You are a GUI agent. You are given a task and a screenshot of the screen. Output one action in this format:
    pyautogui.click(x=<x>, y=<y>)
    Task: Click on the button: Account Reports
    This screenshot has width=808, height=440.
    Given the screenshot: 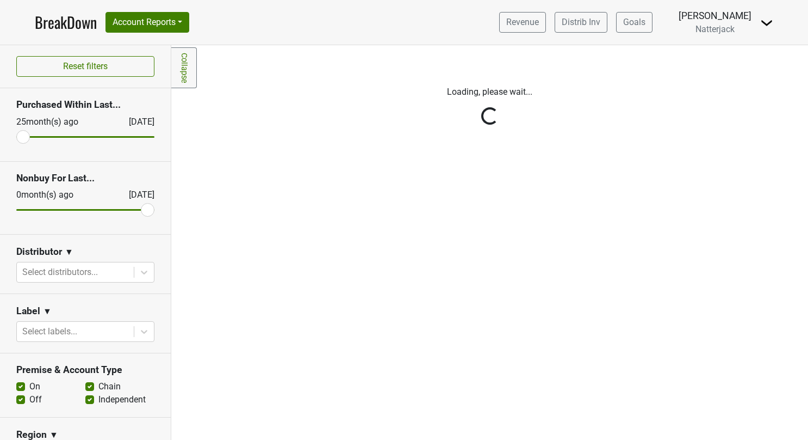 What is the action you would take?
    pyautogui.click(x=147, y=22)
    